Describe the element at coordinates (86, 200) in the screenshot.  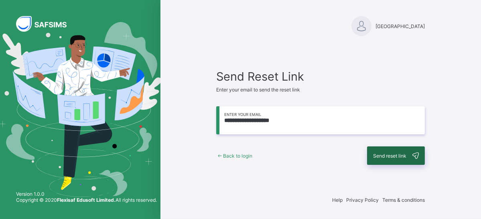
I see `strong: Flexisaf Edusoft Limited.` at that location.